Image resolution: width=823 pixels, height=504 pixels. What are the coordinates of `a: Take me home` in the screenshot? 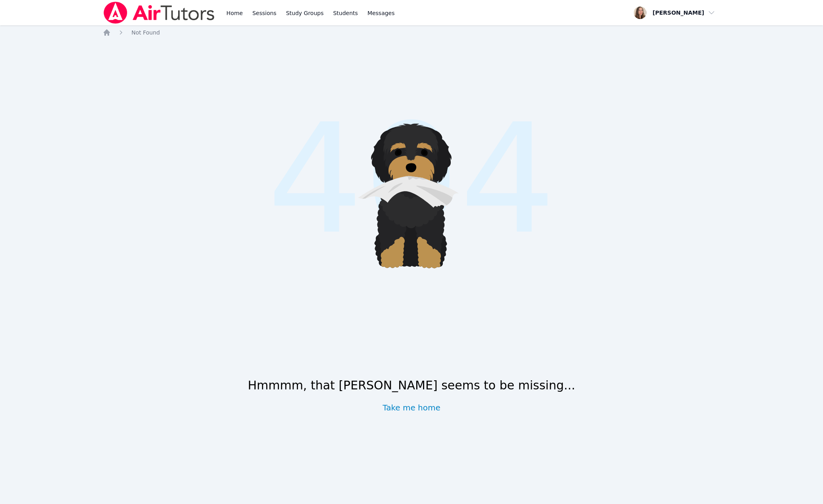 It's located at (411, 407).